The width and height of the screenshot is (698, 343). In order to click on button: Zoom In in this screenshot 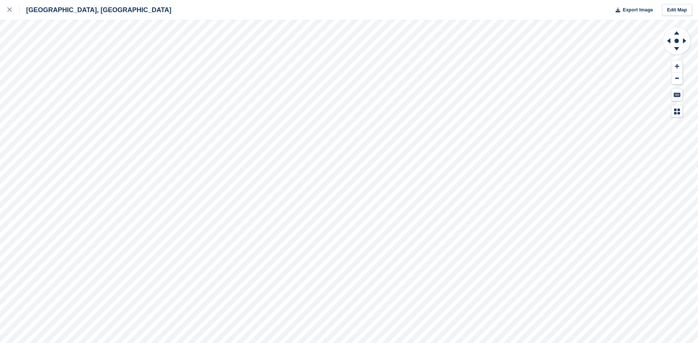, I will do `click(677, 66)`.